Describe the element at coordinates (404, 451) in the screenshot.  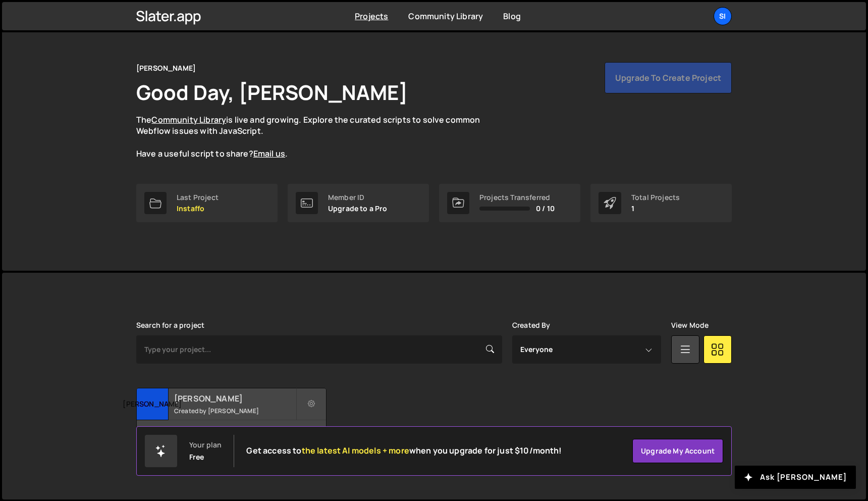
I see `h2: Get access to when you upgrade for just $10/month!` at that location.